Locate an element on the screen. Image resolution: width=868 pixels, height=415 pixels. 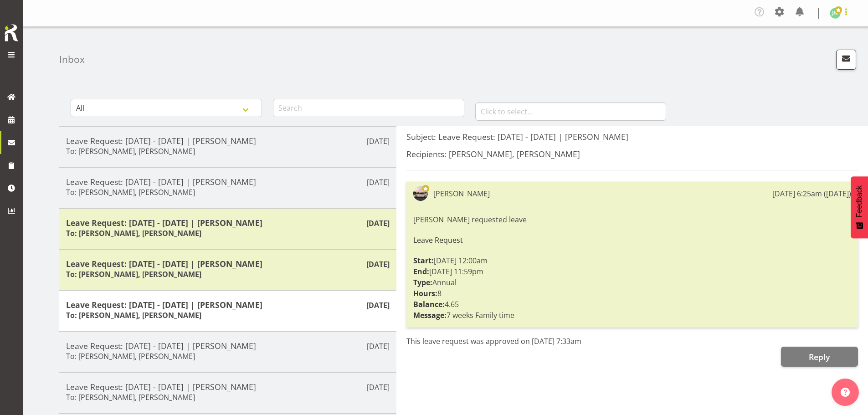
h6: Leave Request is located at coordinates (632, 240).